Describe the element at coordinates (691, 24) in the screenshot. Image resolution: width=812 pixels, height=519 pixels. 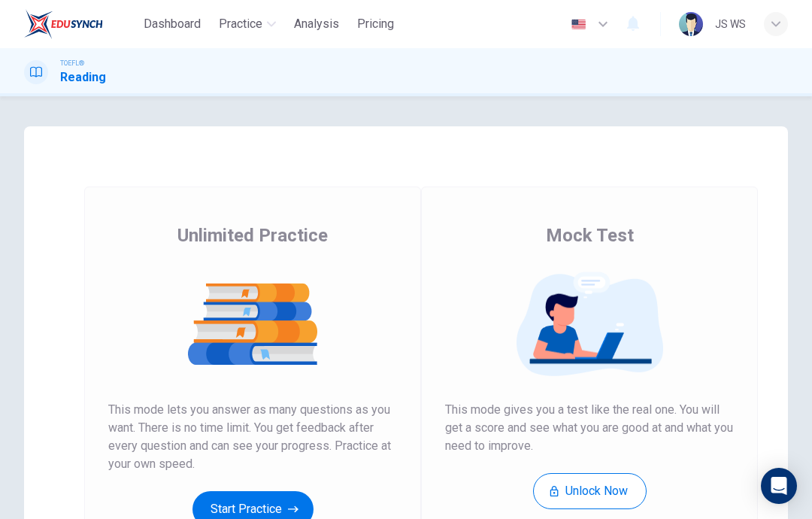
I see `img: Profile picture` at that location.